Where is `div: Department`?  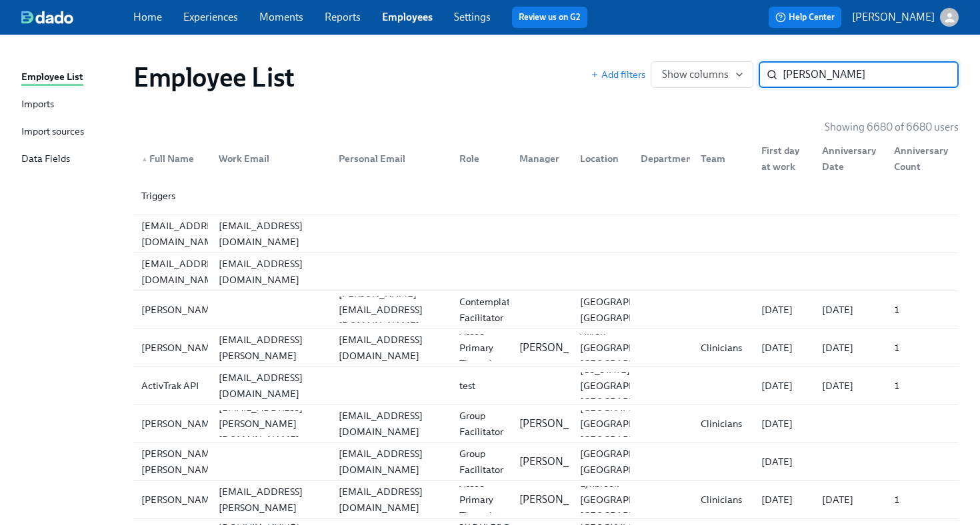
div: Department is located at coordinates (668, 159).